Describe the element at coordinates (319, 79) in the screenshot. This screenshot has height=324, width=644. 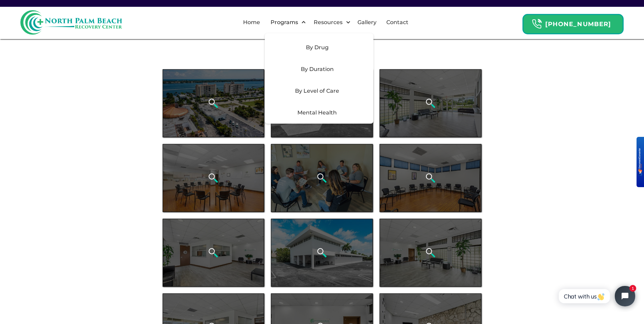
I see `nav: Programs` at that location.